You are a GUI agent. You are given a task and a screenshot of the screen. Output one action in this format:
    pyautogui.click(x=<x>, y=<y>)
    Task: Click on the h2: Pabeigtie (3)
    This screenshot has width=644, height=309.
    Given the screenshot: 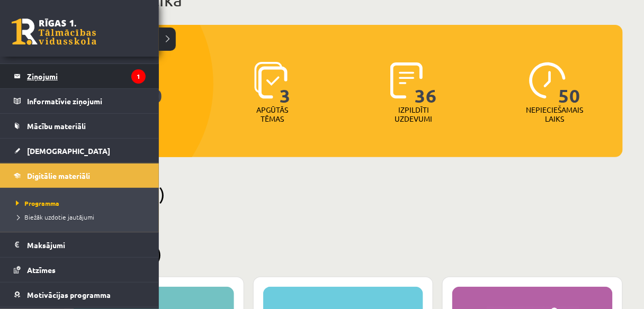 What is the action you would take?
    pyautogui.click(x=343, y=253)
    